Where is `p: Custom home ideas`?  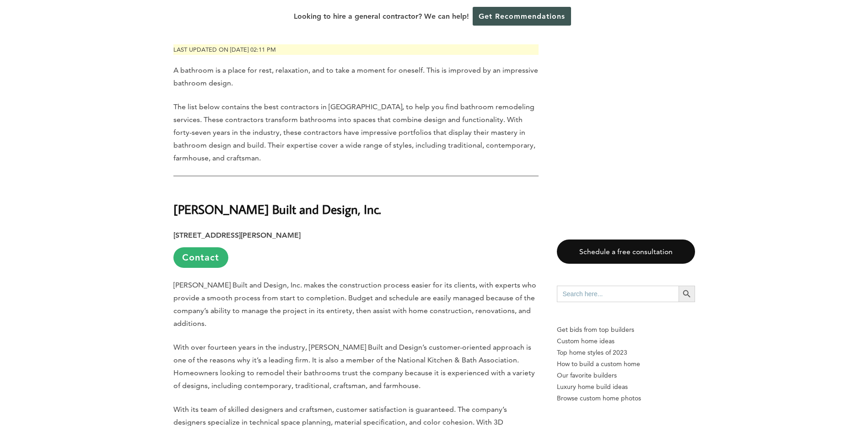 p: Custom home ideas is located at coordinates (626, 341).